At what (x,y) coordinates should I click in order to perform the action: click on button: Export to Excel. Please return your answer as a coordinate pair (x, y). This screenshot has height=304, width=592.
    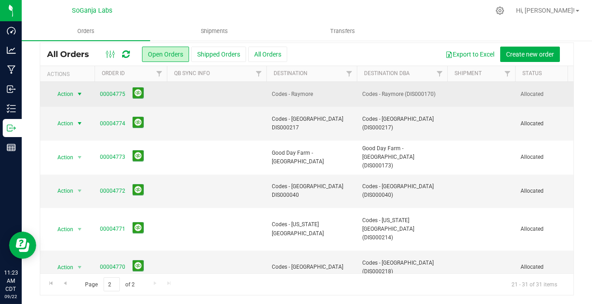
    Looking at the image, I should click on (470, 54).